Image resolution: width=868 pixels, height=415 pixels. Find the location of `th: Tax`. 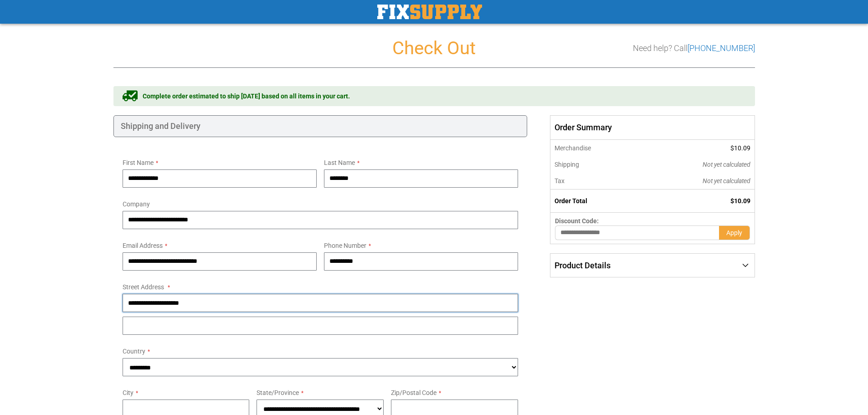

th: Tax is located at coordinates (596, 181).